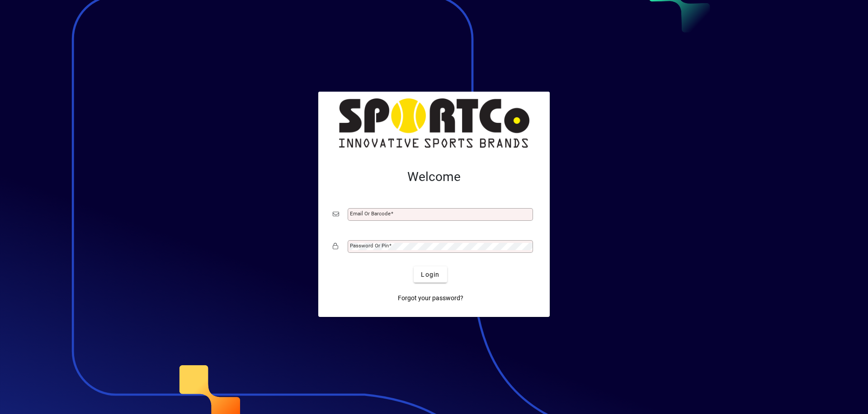  Describe the element at coordinates (434, 177) in the screenshot. I see `h2: Welcome` at that location.